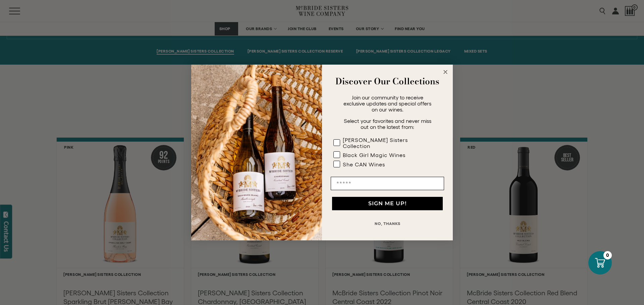 This screenshot has height=305, width=644. I want to click on img: 42653730-7e35-4af7-a99d-12bf478283cf.jpeg, so click(257, 152).